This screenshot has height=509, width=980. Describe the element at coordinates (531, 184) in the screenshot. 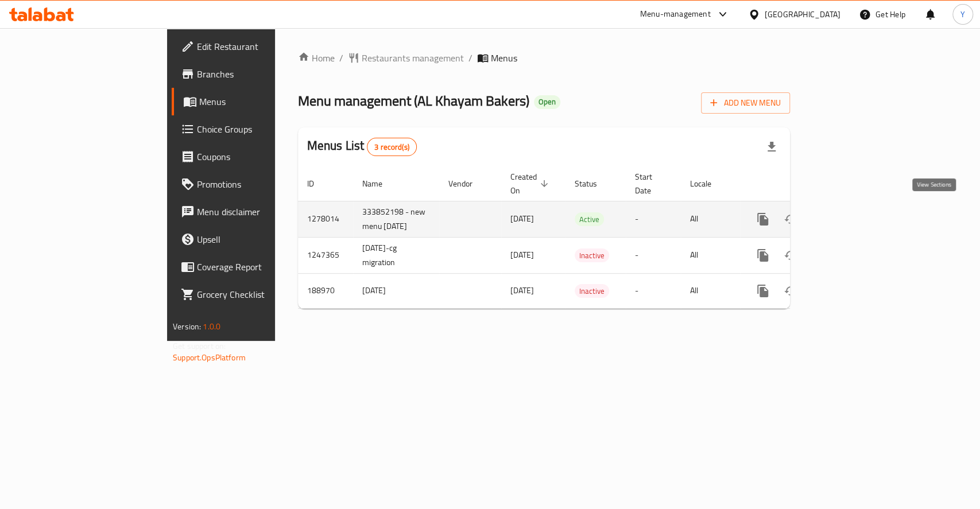

I see `span: Created On` at that location.